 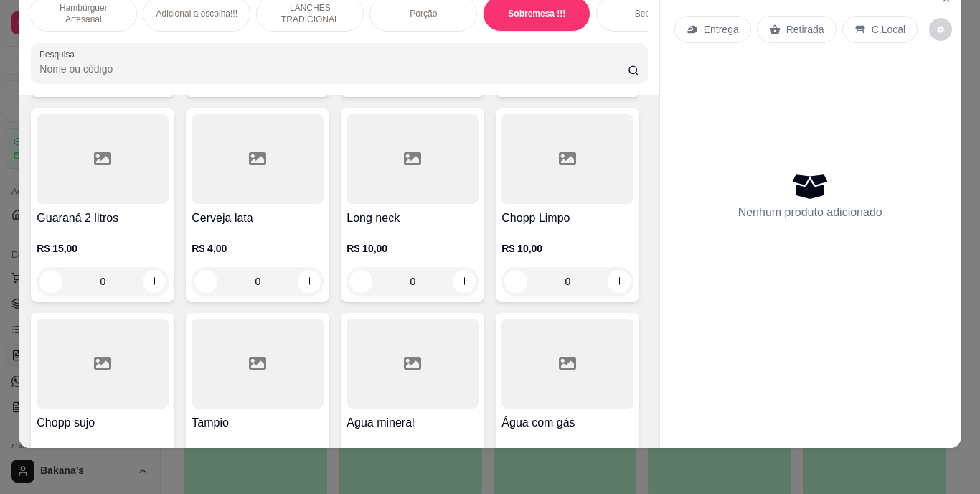 What do you see at coordinates (805, 29) in the screenshot?
I see `p: Retirada` at bounding box center [805, 29].